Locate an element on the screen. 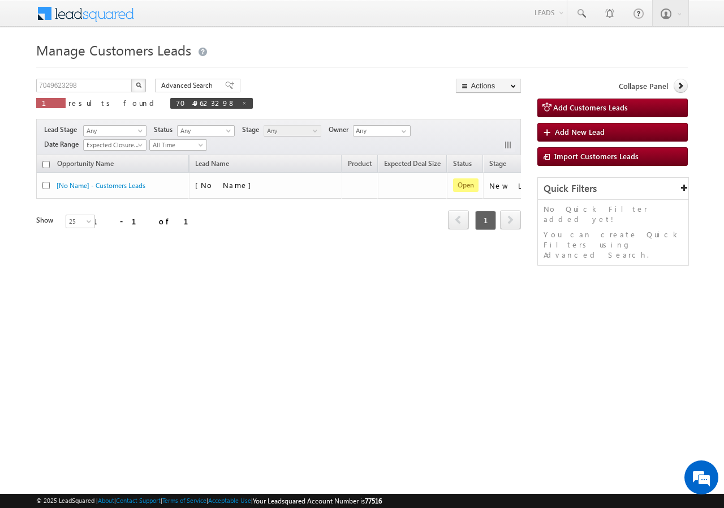  a: All Time is located at coordinates (178, 145).